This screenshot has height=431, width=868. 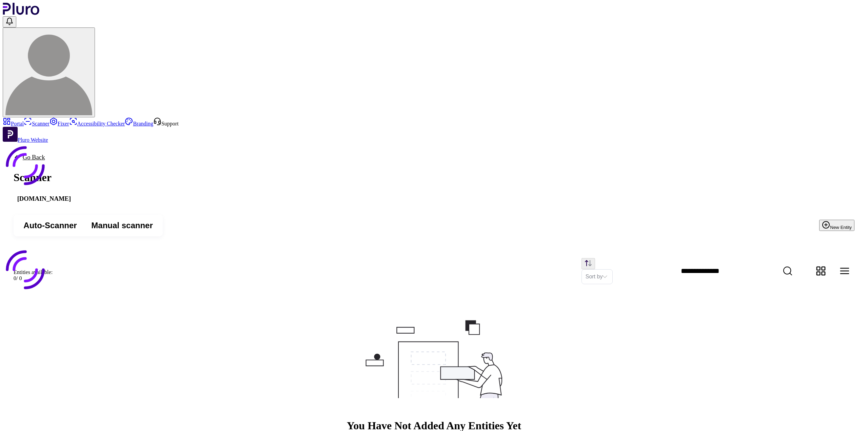 What do you see at coordinates (434, 358) in the screenshot?
I see `img: Placeholder image` at bounding box center [434, 358].